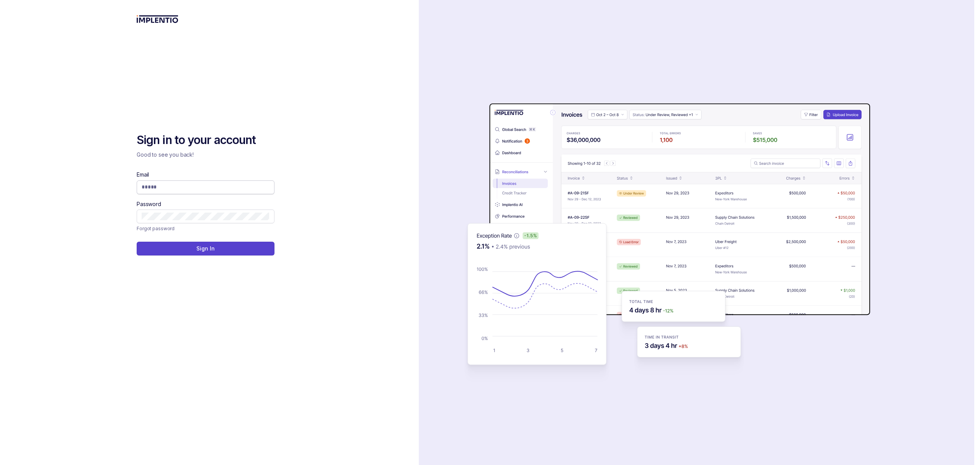 This screenshot has width=980, height=465. Describe the element at coordinates (156, 229) in the screenshot. I see `a: Link Forgot password` at that location.